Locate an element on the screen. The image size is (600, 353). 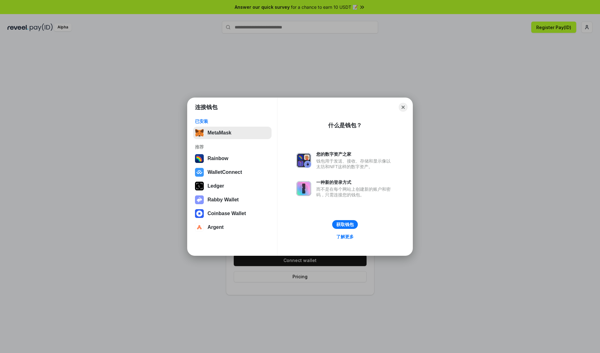
button: Rabby Wallet is located at coordinates (232, 200).